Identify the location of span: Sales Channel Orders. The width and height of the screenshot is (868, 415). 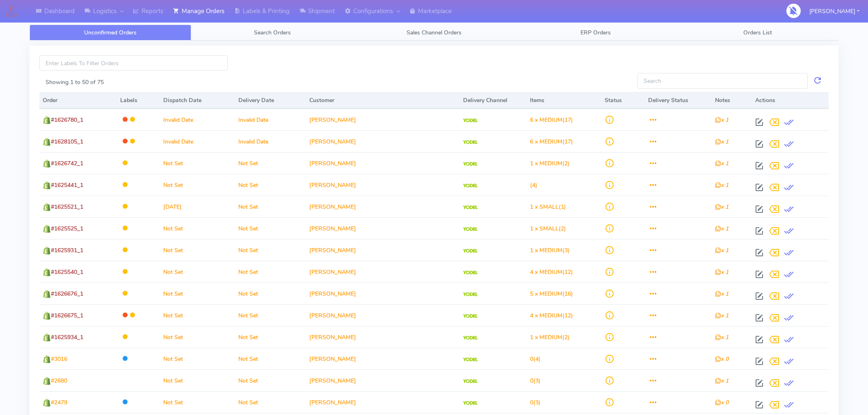
(434, 32).